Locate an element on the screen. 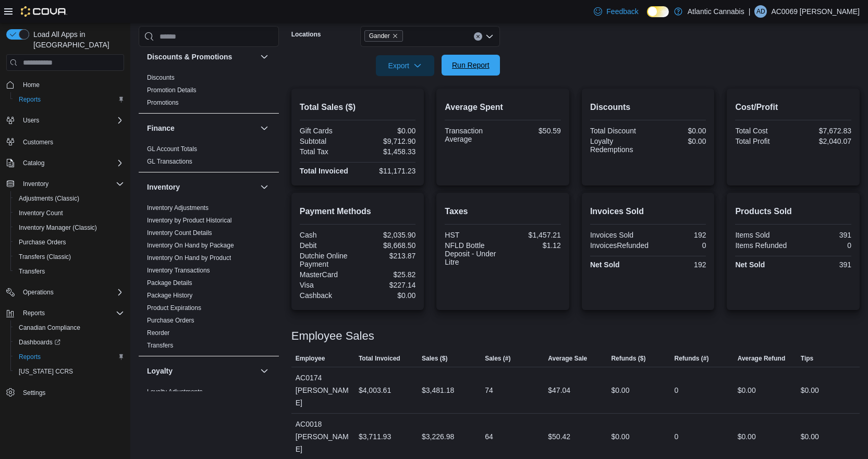  div: $11,171.23 is located at coordinates (387, 171).